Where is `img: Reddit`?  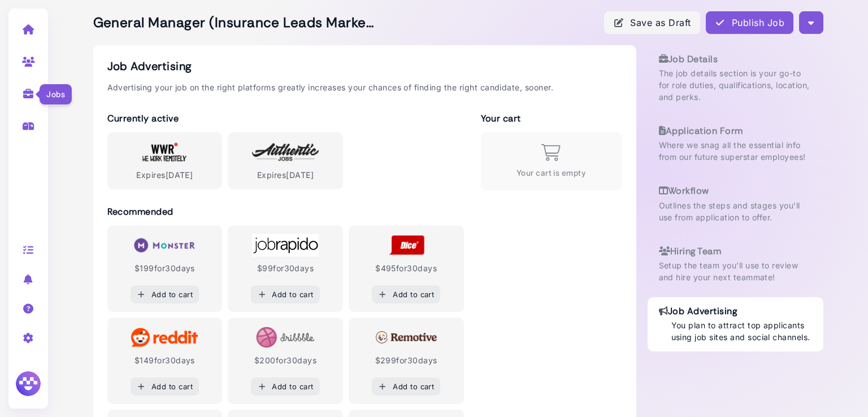 img: Reddit is located at coordinates (164, 337).